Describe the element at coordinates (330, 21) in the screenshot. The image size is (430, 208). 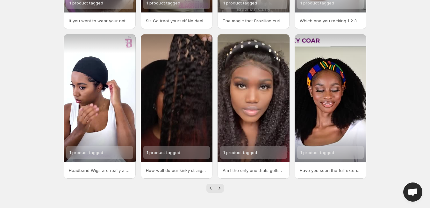
I see `p: Which one you rocking 1 2 3 or 4 Shop headband wigs now and use codemotherdays for 10 off Treat y...` at that location.